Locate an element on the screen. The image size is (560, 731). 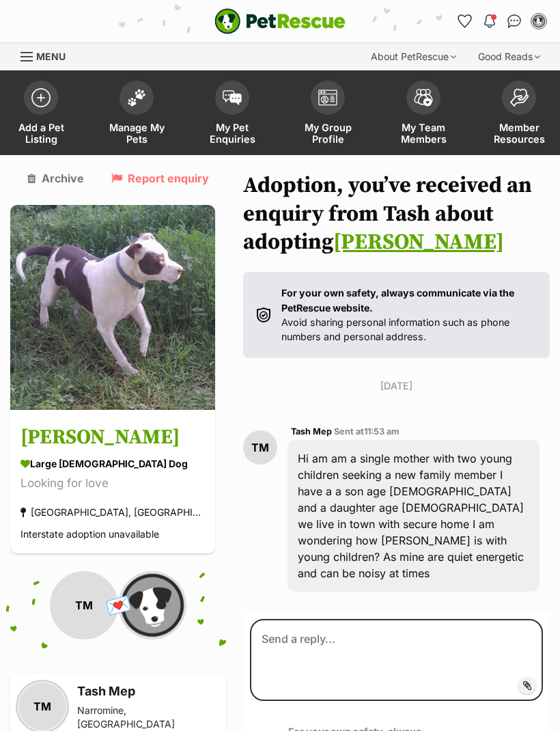
a: Manage My Pets is located at coordinates (136, 114).